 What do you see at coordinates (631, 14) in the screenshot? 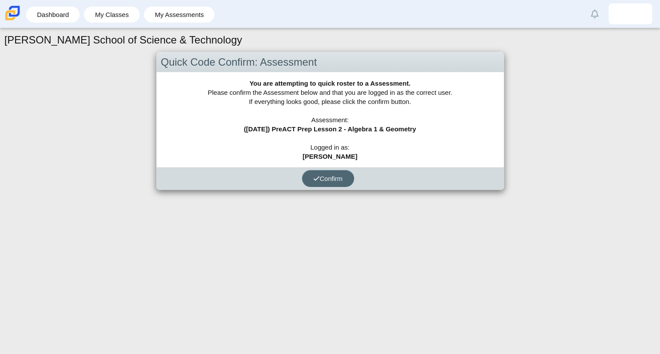
I see `img: denisse.peralesram.MofOS6` at bounding box center [631, 14].